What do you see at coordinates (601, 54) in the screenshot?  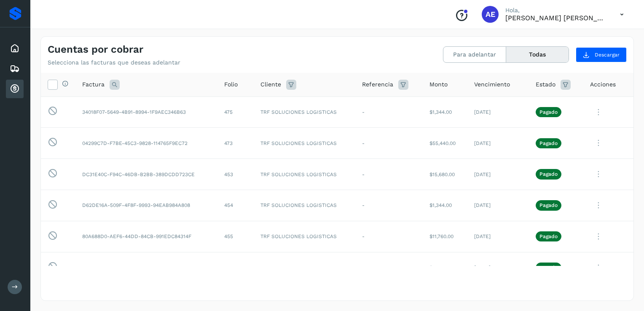 I see `button: Descargar` at bounding box center [601, 54].